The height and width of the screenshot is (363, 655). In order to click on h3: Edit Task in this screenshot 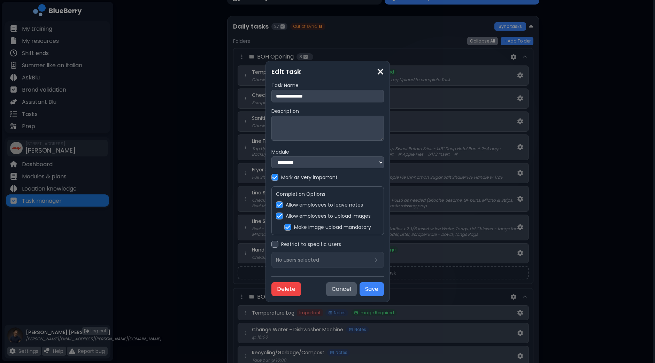, I will do `click(327, 72)`.